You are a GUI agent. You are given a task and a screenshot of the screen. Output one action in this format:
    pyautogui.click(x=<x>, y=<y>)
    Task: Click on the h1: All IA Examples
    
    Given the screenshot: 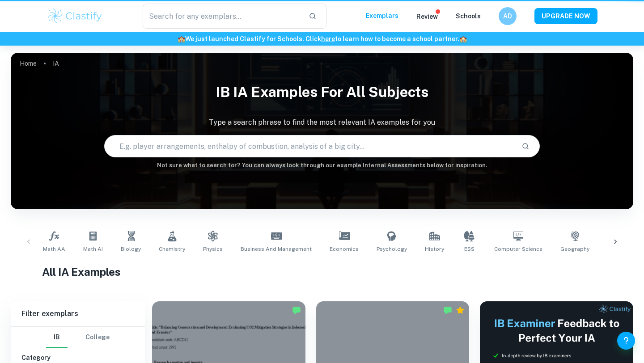 What is the action you would take?
    pyautogui.click(x=322, y=272)
    